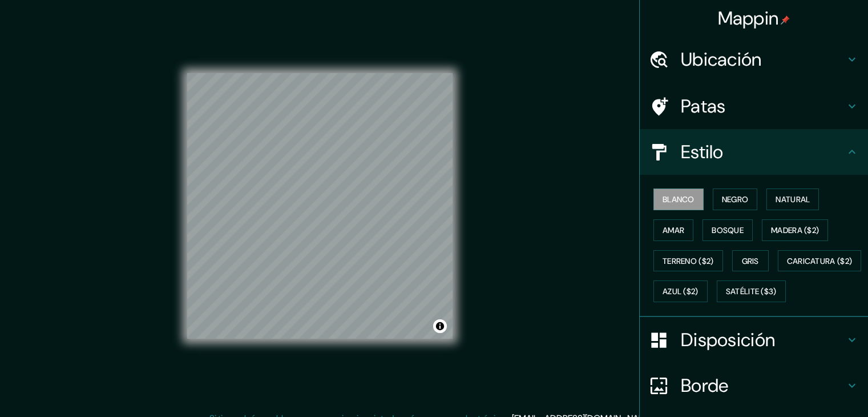 The image size is (868, 417). Describe the element at coordinates (679, 199) in the screenshot. I see `font: Blanco` at that location.